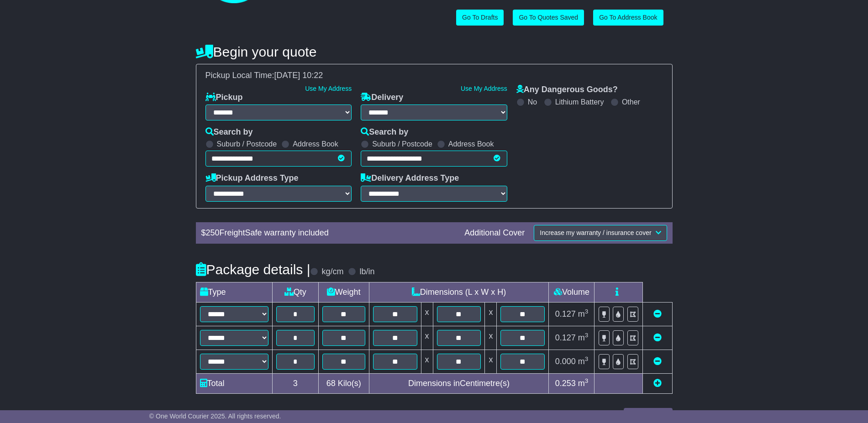  Describe the element at coordinates (495, 233) in the screenshot. I see `div: Additional Cover` at that location.